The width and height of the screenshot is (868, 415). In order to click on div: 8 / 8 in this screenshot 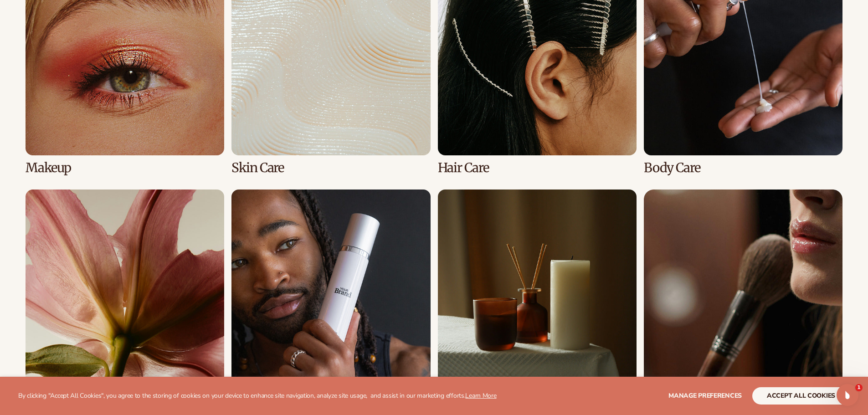, I will do `click(743, 298)`.